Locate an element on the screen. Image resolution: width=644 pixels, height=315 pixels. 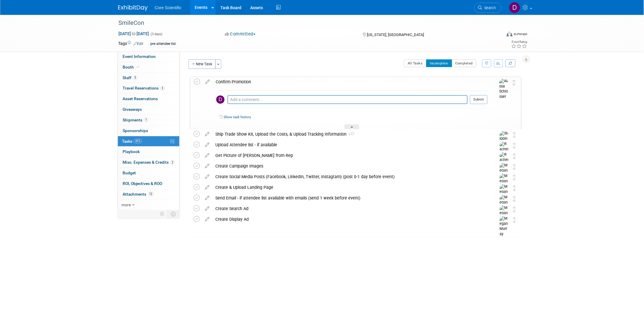
div: Event Format is located at coordinates (497, 35).